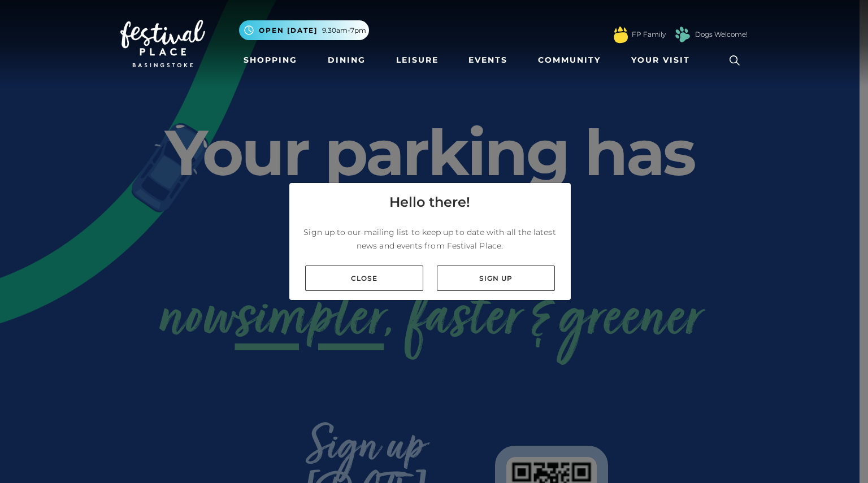 The height and width of the screenshot is (483, 868). I want to click on img: Festival Place Logo, so click(163, 43).